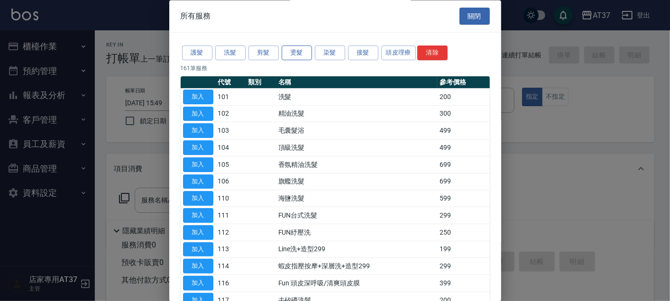 The height and width of the screenshot is (301, 670). Describe the element at coordinates (357, 148) in the screenshot. I see `td: 頂級洗髮` at that location.